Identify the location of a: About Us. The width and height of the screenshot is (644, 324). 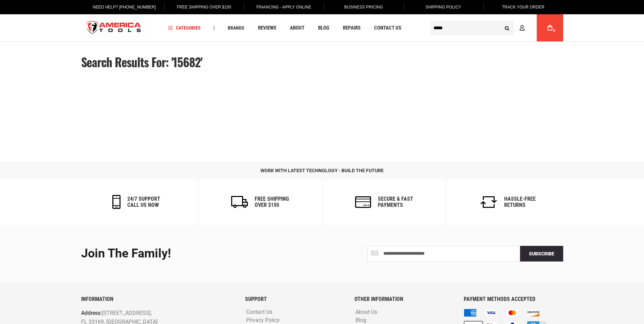
(366, 312).